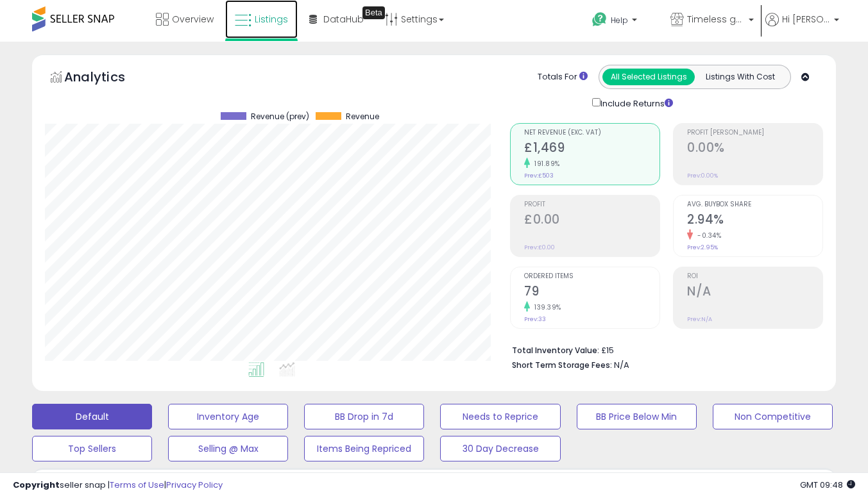 The width and height of the screenshot is (868, 498). What do you see at coordinates (636, 417) in the screenshot?
I see `button: BB Price Below Min` at bounding box center [636, 417].